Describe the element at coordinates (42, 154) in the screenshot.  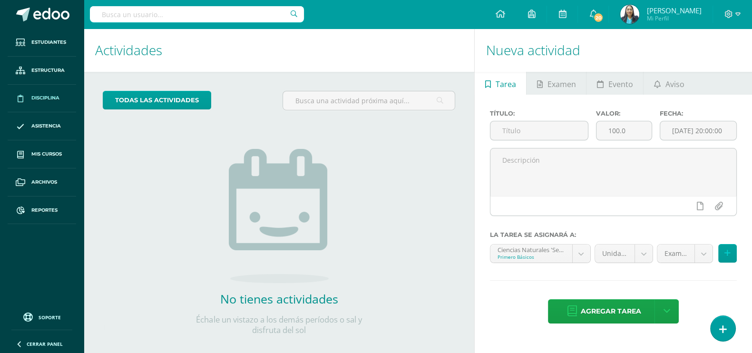
I see `a: Mis cursos` at that location.